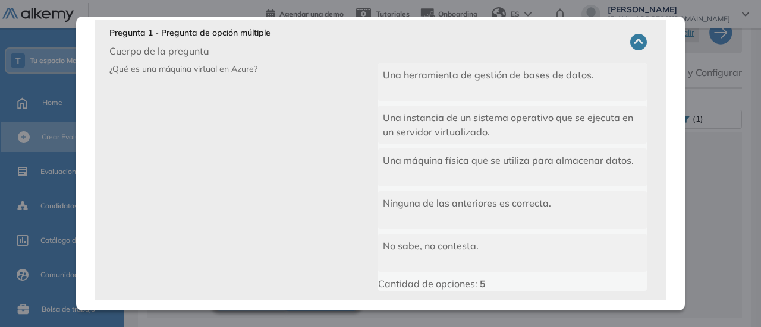  What do you see at coordinates (508, 160) in the screenshot?
I see `span: Una máquina física que se utiliza para almacenar datos.` at bounding box center [508, 160].